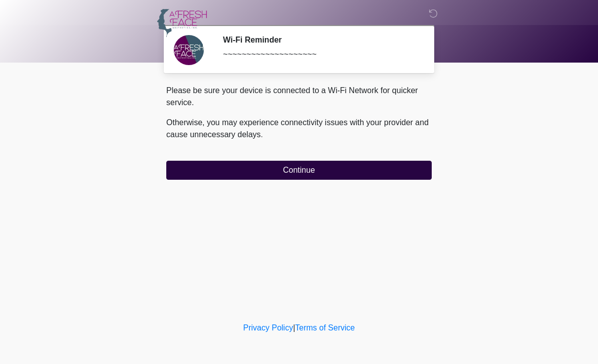  I want to click on a: Privacy Policy, so click(269, 328).